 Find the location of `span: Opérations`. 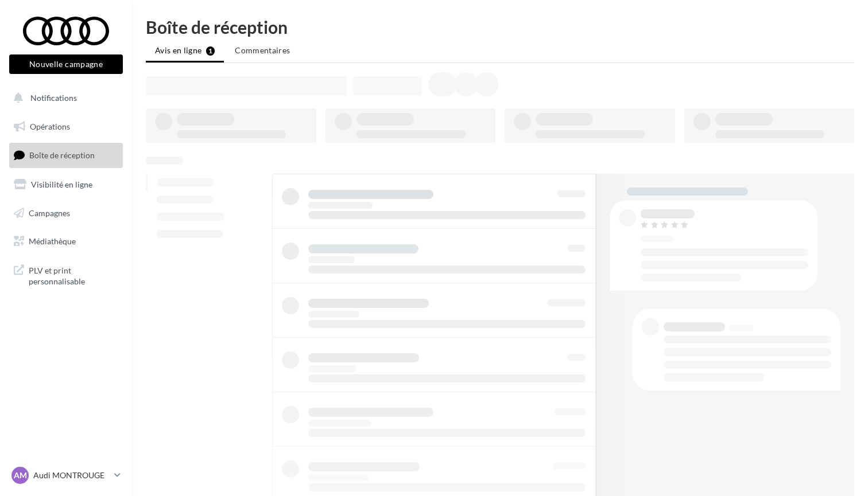

span: Opérations is located at coordinates (50, 126).